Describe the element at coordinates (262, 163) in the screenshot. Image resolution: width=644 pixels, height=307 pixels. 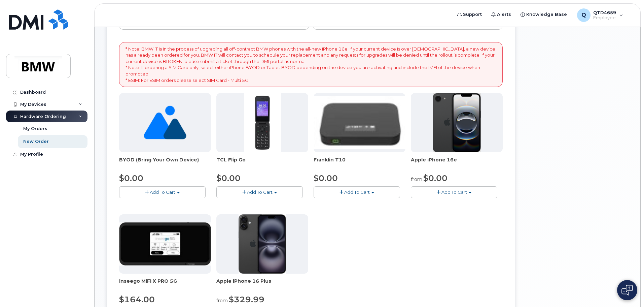
I see `span: TCL Flip Go` at that location.